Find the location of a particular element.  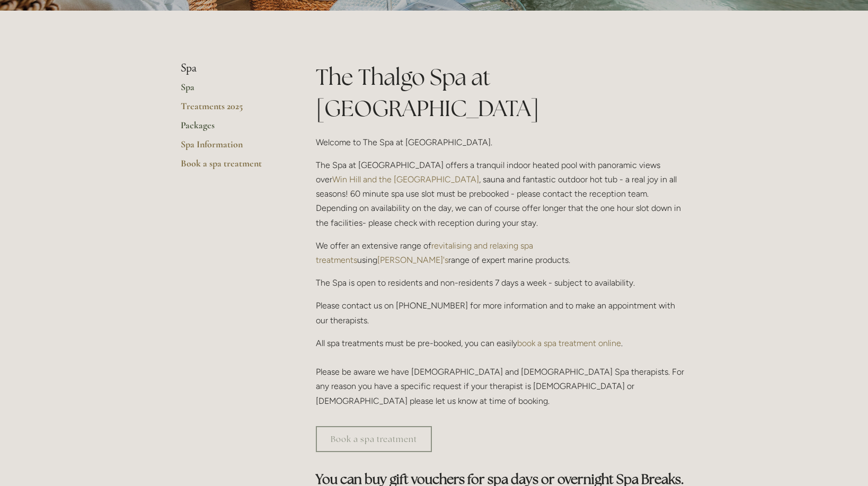

p: All spa treatments must be pre-booked, you can easily . Please be aware we have [DEMOGRAPHIC_DATA... is located at coordinates (501, 372).